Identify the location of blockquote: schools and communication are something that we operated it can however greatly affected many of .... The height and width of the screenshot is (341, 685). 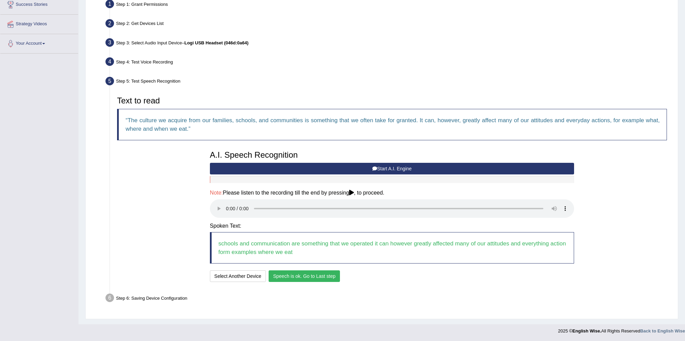
(392, 248).